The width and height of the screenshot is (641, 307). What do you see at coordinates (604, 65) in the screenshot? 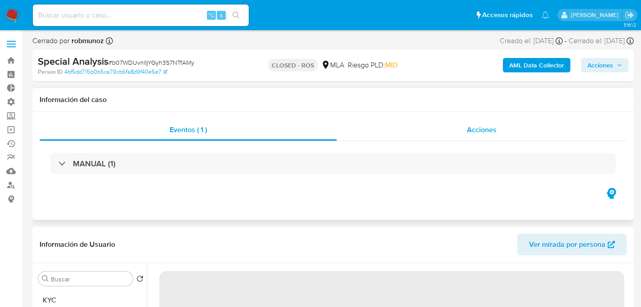
I see `button: Acciones` at bounding box center [604, 65].